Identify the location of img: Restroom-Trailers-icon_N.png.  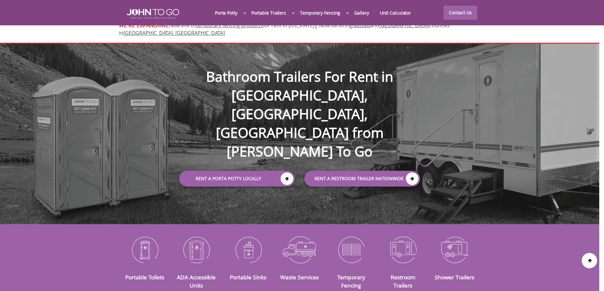
(403, 250).